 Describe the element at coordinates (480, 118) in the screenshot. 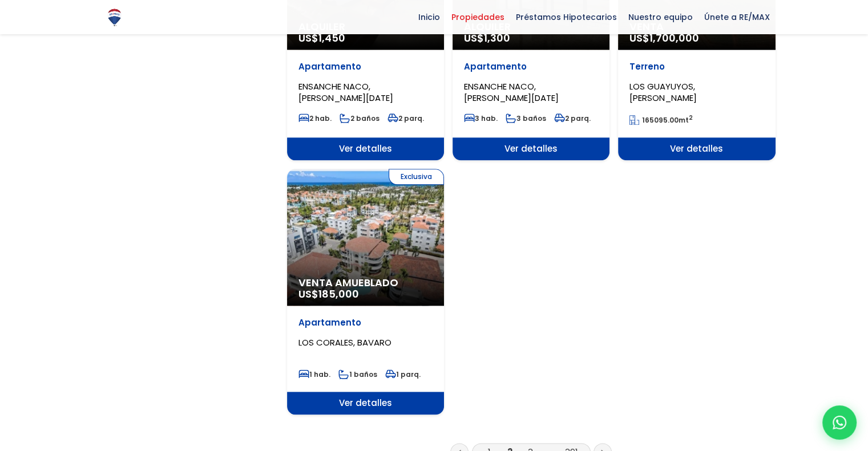

I see `span: 3 hab.` at that location.